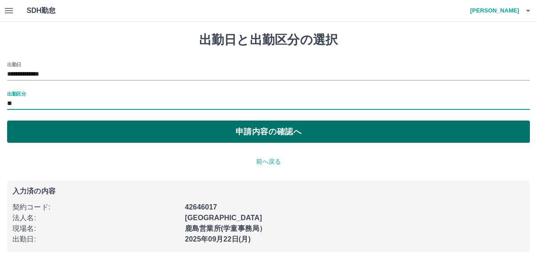 Image resolution: width=537 pixels, height=274 pixels. I want to click on b: 42646017, so click(201, 207).